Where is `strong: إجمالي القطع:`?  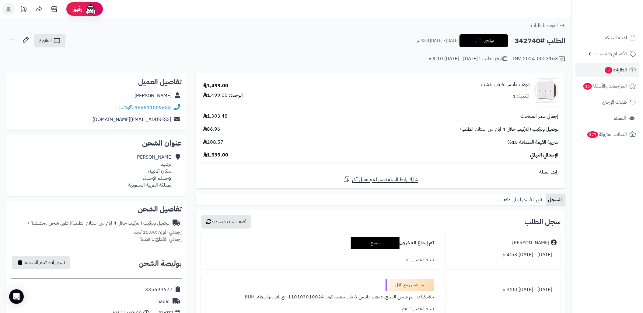
strong: إجمالي القطع: is located at coordinates (168, 239).